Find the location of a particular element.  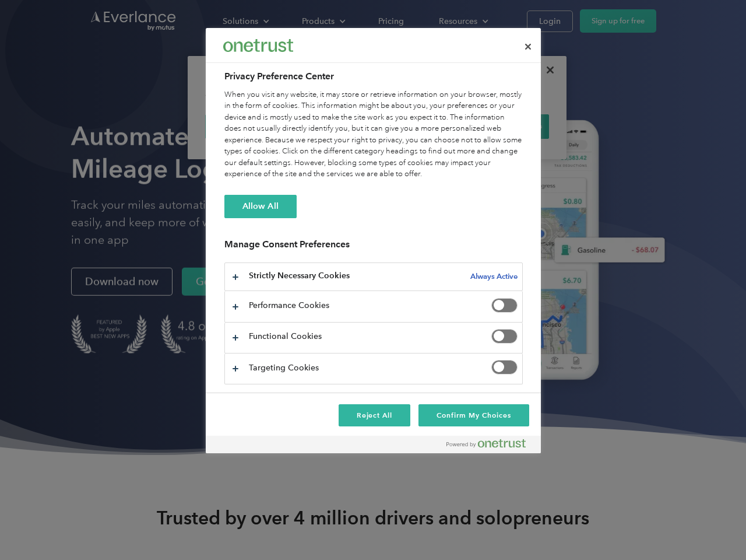

h3: Manage Consent Preferences is located at coordinates (374, 247).